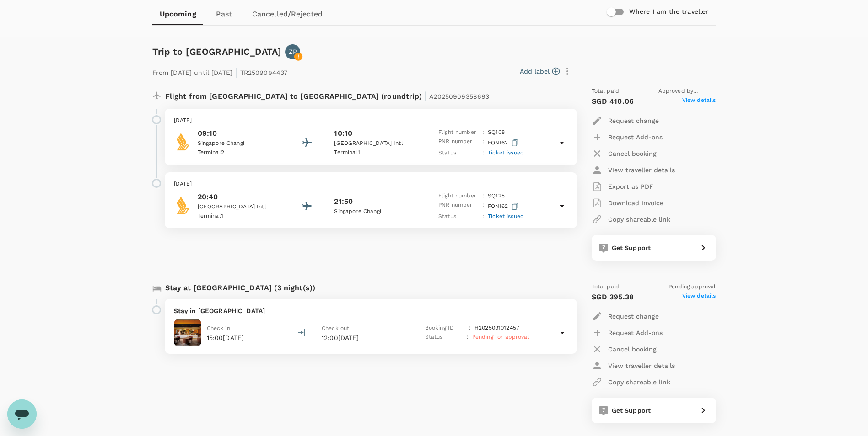 Image resolution: width=868 pixels, height=436 pixels. Describe the element at coordinates (343, 133) in the screenshot. I see `p: 10:10` at that location.